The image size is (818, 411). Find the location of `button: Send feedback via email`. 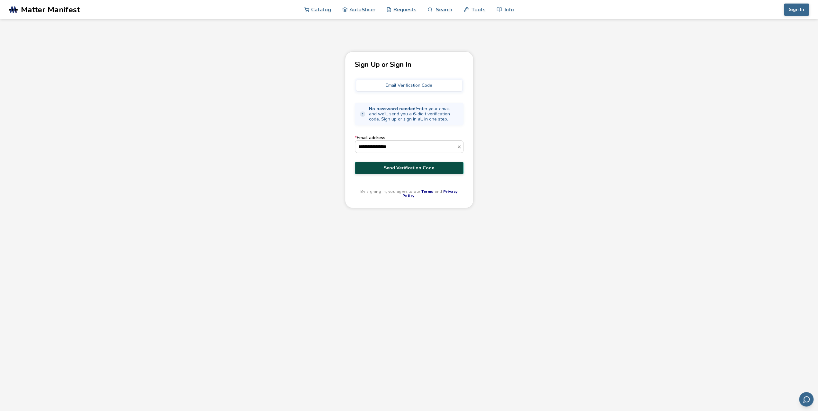

button: Send feedback via email is located at coordinates (806, 399).